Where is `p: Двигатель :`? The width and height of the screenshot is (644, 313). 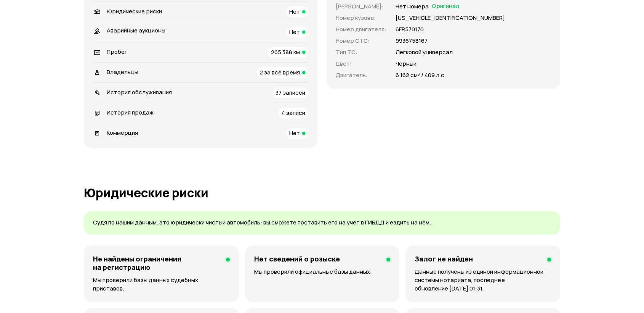 p: Двигатель : is located at coordinates (361, 75).